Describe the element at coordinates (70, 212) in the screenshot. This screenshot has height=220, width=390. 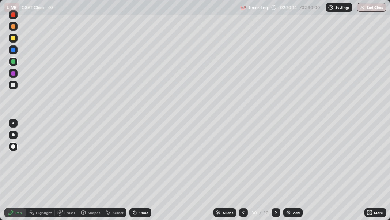
I see `div: Eraser` at that location.